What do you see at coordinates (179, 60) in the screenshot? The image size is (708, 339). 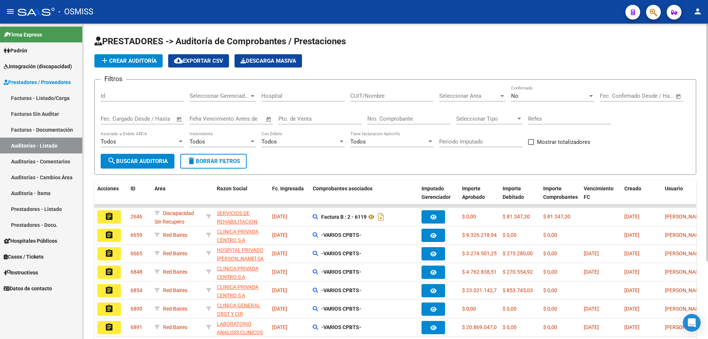 I see `mat-icon: cloud_download` at bounding box center [179, 60].